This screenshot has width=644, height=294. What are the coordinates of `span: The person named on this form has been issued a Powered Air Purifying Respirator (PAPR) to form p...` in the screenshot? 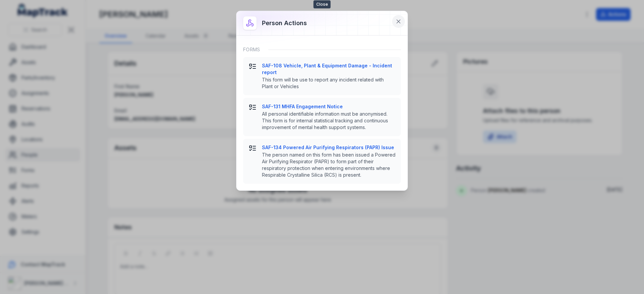 It's located at (329, 165).